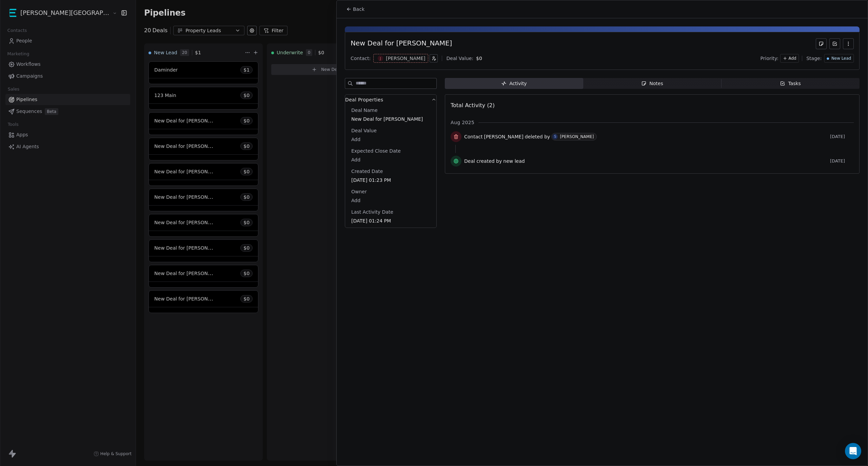 This screenshot has width=868, height=466. Describe the element at coordinates (463, 123) in the screenshot. I see `span: Aug 2025` at that location.